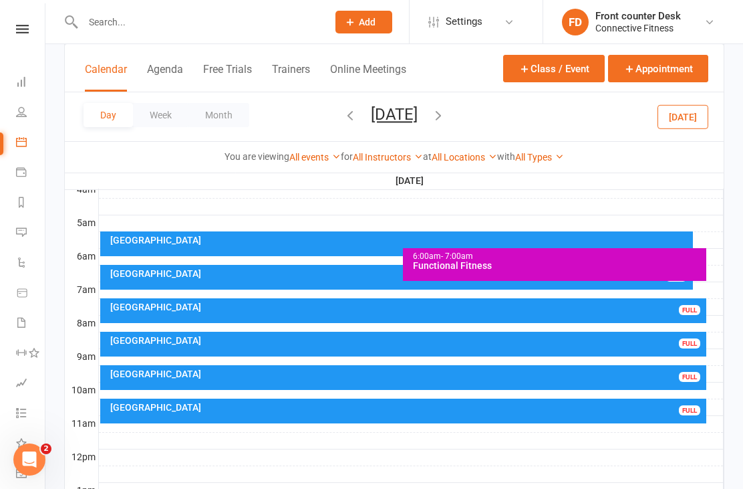 Image resolution: width=743 pixels, height=489 pixels. What do you see at coordinates (227, 77) in the screenshot?
I see `button: Free Trials` at bounding box center [227, 77].